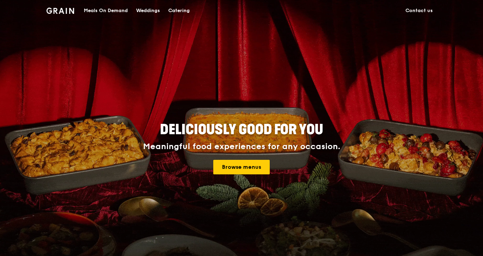  I want to click on div: Catering, so click(179, 11).